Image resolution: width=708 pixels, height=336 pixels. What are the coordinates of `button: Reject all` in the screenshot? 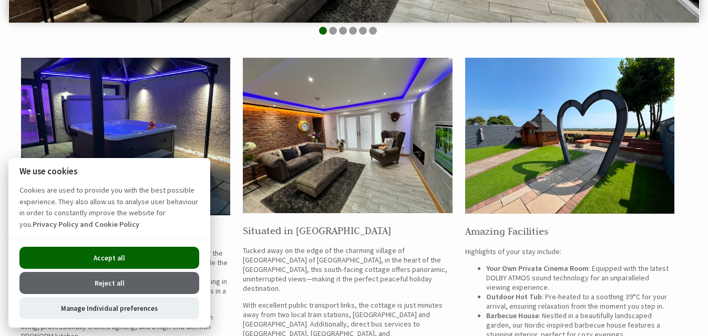 It's located at (109, 283).